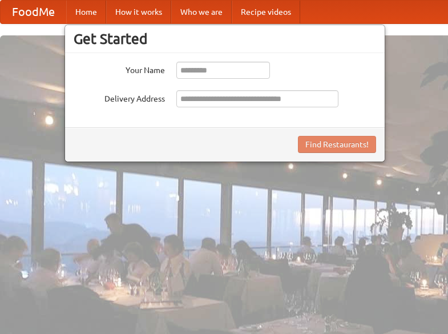  What do you see at coordinates (33, 12) in the screenshot?
I see `a: FoodMe` at bounding box center [33, 12].